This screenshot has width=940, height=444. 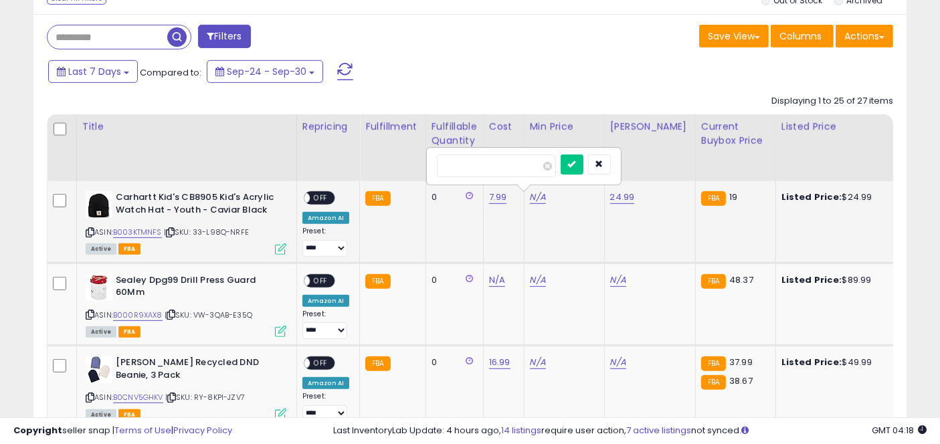 I want to click on strong: Copyright, so click(x=37, y=430).